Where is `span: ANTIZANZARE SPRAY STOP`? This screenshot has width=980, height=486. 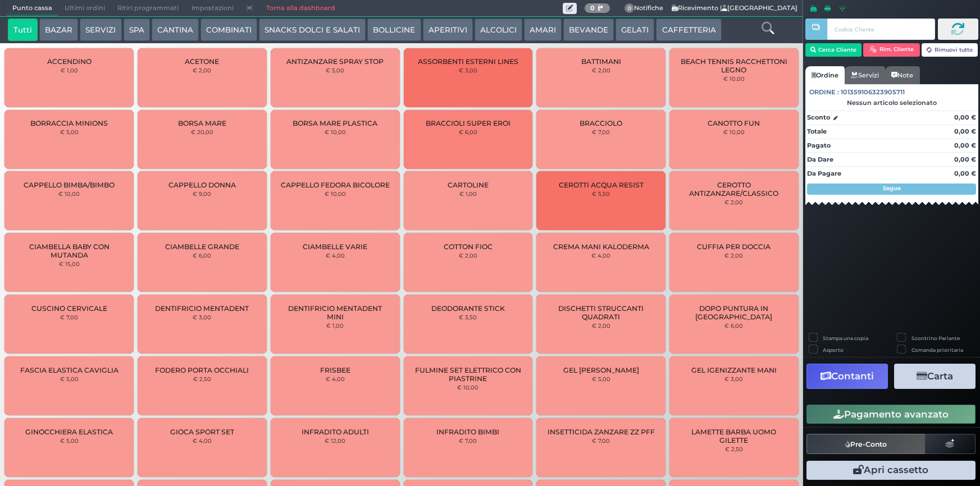
span: ANTIZANZARE SPRAY STOP is located at coordinates (335, 61).